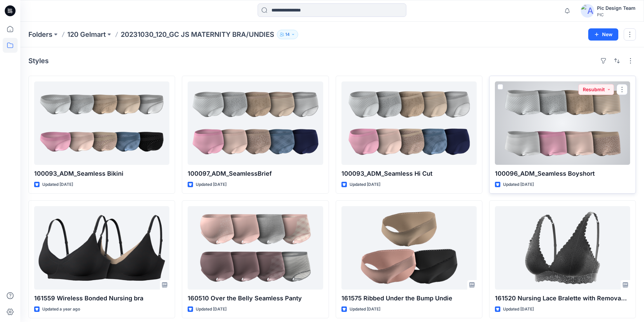 The image size is (644, 322). What do you see at coordinates (61, 309) in the screenshot?
I see `p: Updated a year ago` at bounding box center [61, 309].